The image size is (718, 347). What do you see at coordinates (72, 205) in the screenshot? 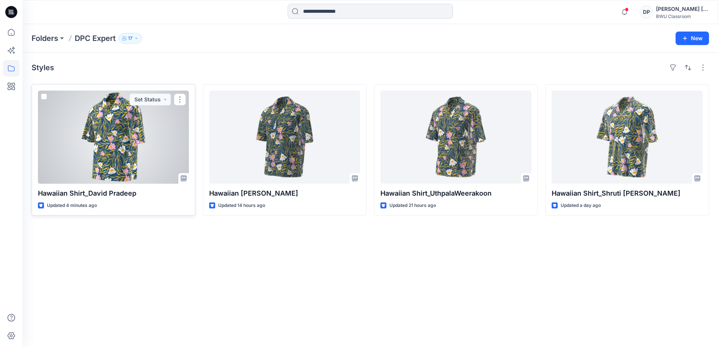
I see `p: Updated 4 minutes ago` at bounding box center [72, 205].